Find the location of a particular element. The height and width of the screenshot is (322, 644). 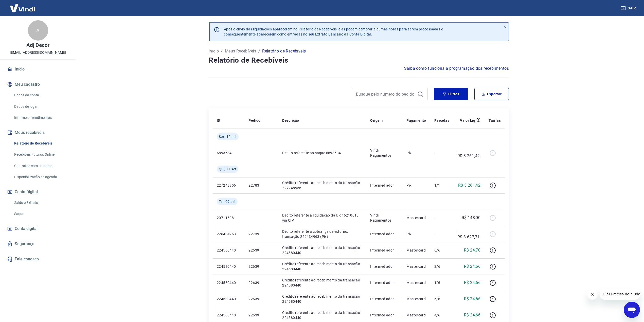

p: Pedido is located at coordinates (254, 120).